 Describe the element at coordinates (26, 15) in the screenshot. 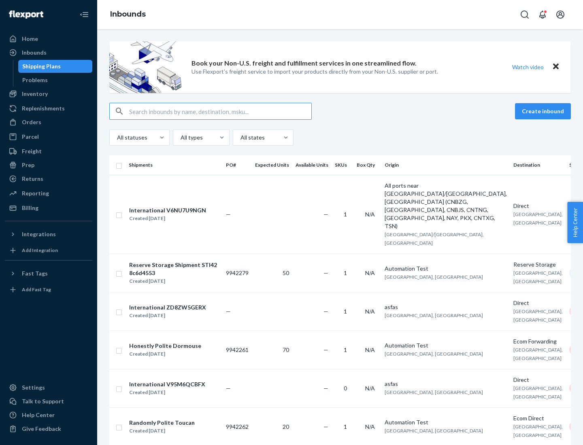

I see `img: Flexport logo` at that location.